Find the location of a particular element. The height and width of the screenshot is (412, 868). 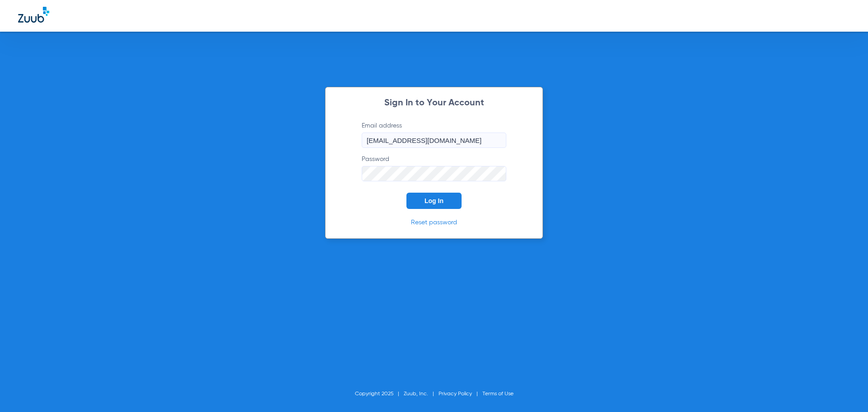

li: Zuub, Inc. is located at coordinates (421, 393).